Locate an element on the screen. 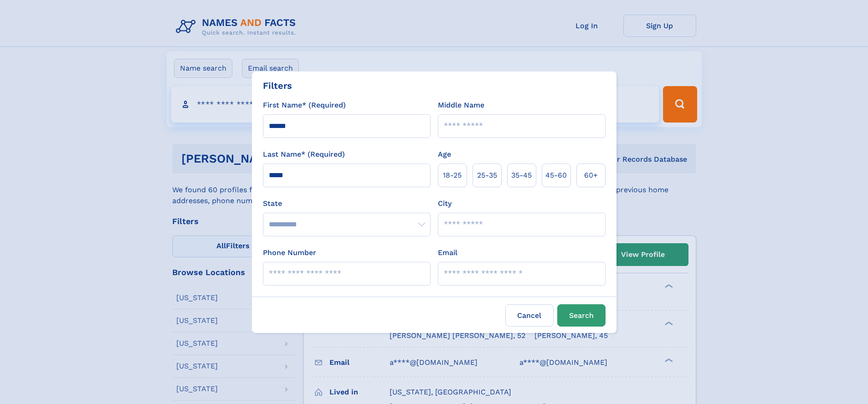  label: Middle Name is located at coordinates (461, 105).